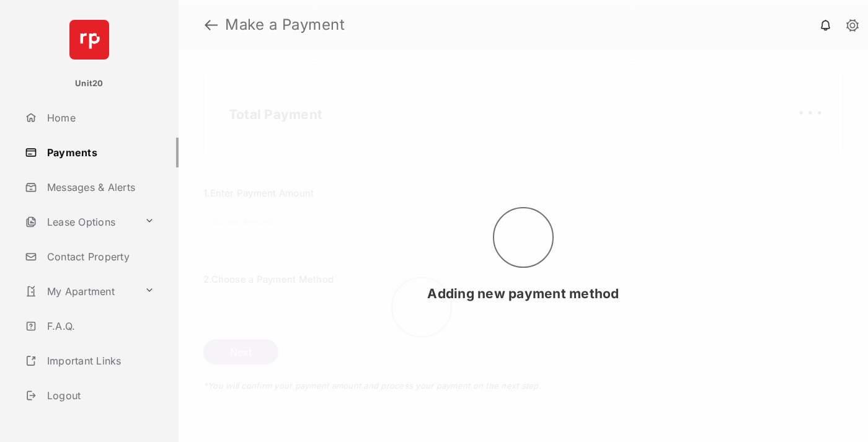 The height and width of the screenshot is (442, 868). What do you see at coordinates (100, 396) in the screenshot?
I see `a: Logout` at bounding box center [100, 396].